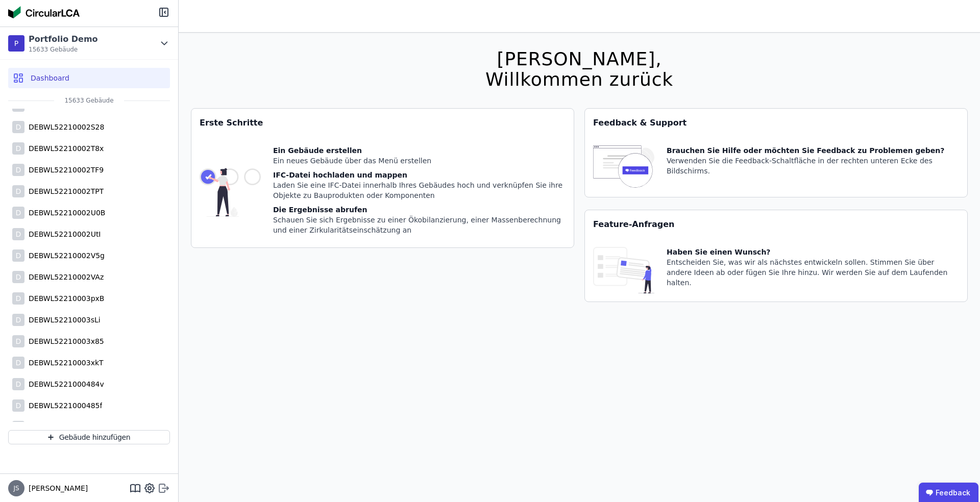 The width and height of the screenshot is (980, 502). What do you see at coordinates (419, 175) in the screenshot?
I see `div: IFC-Datei hochladen und mappen` at bounding box center [419, 175].